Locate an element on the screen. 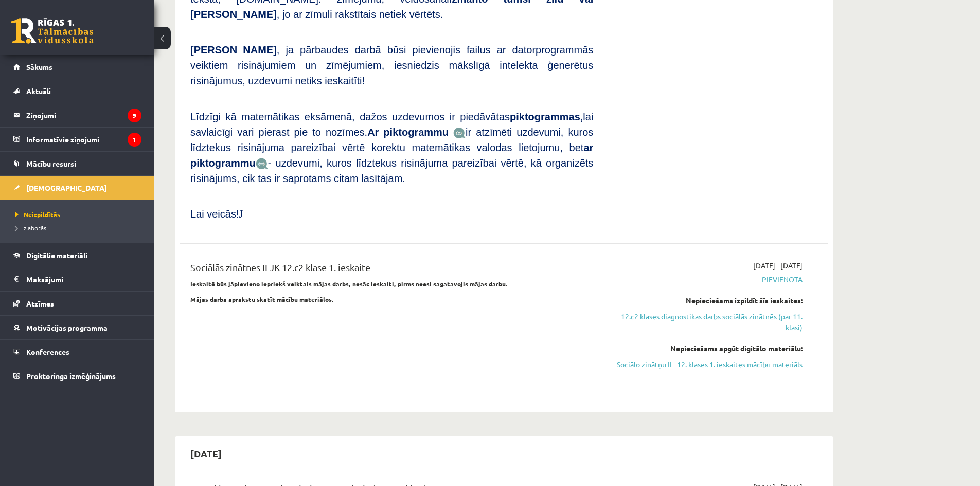  a: Aktuāli is located at coordinates (77, 91).